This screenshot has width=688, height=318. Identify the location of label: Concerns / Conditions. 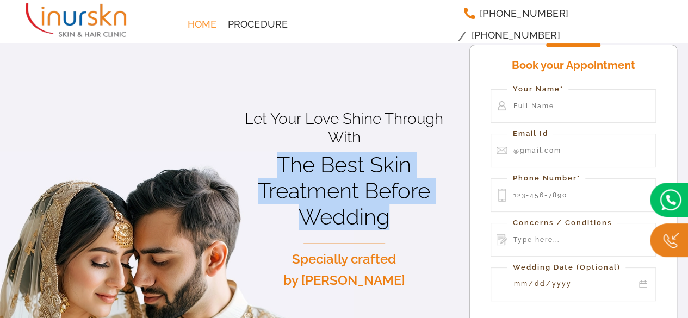
(562, 223).